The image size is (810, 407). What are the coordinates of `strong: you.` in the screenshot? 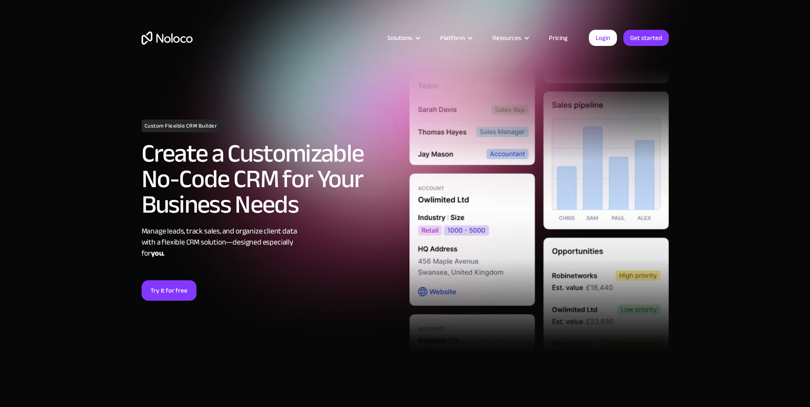 It's located at (158, 253).